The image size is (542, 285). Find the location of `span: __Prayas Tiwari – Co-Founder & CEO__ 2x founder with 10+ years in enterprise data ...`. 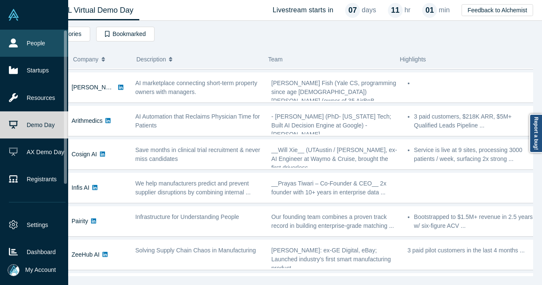

span: __Prayas Tiwari – Co-Founder & CEO__ 2x founder with 10+ years in enterprise data ... is located at coordinates (329, 188).